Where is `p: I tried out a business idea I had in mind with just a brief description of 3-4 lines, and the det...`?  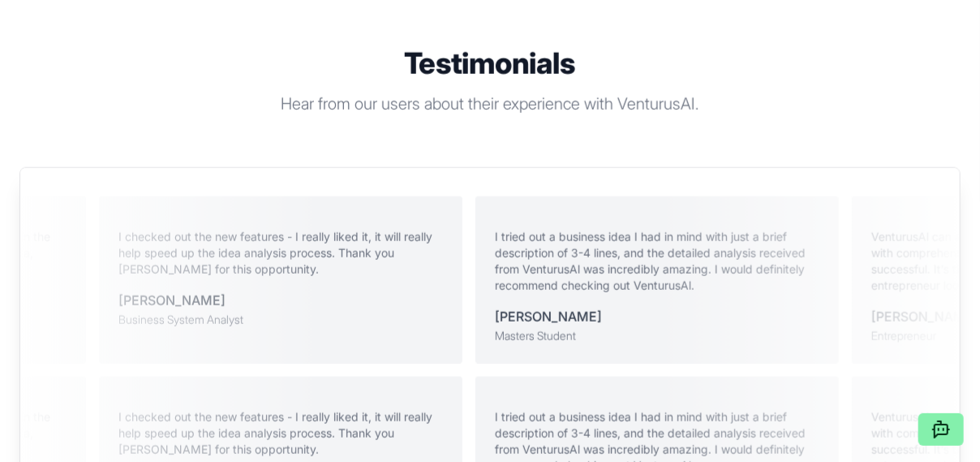
p: I tried out a business idea I had in mind with just a brief description of 3-4 lines, and the det... is located at coordinates (657, 261).